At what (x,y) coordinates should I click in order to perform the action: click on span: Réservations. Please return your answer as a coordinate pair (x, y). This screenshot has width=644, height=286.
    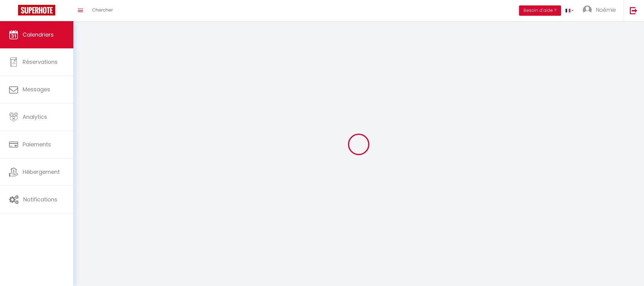
    Looking at the image, I should click on (40, 61).